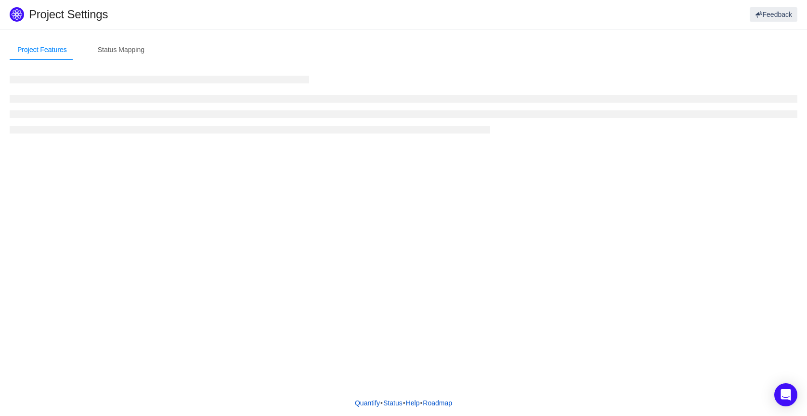  Describe the element at coordinates (774, 14) in the screenshot. I see `button: Feedback` at that location.